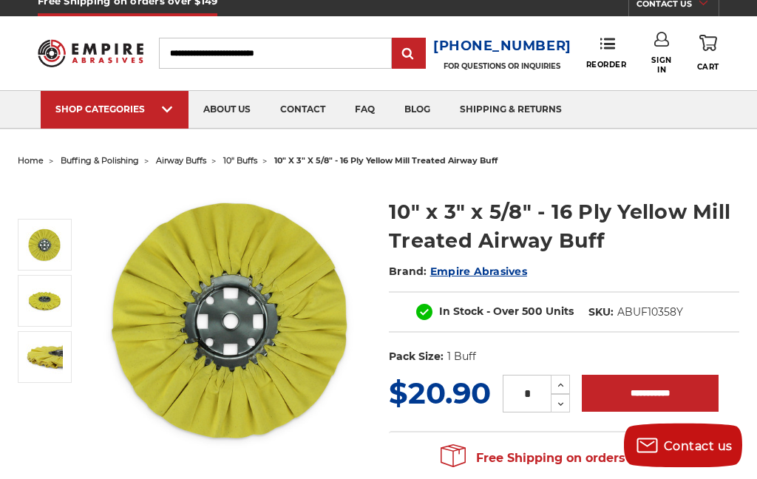  What do you see at coordinates (698, 446) in the screenshot?
I see `span: Contact us` at bounding box center [698, 446].